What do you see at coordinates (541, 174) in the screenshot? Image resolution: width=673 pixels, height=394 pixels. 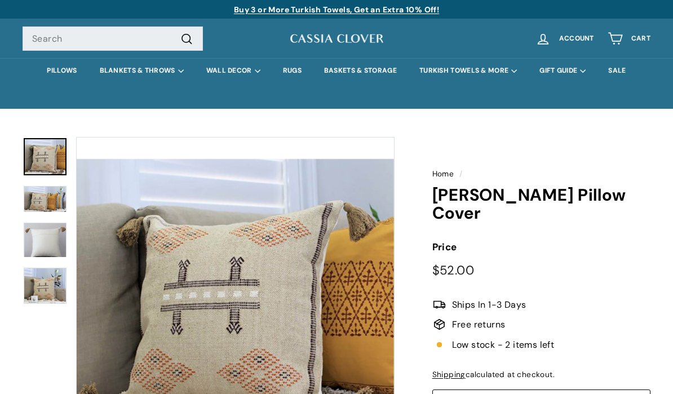 I see `nav: breadcrumbs` at bounding box center [541, 174].